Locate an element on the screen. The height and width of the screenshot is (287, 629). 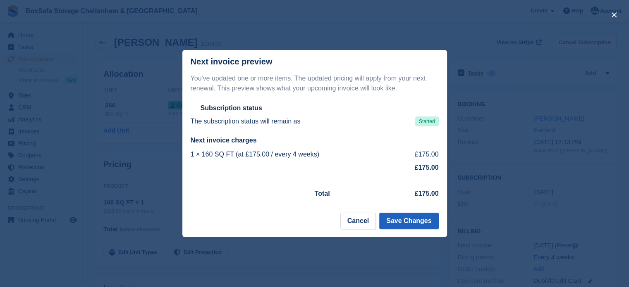
button: Save Changes is located at coordinates (409, 221).